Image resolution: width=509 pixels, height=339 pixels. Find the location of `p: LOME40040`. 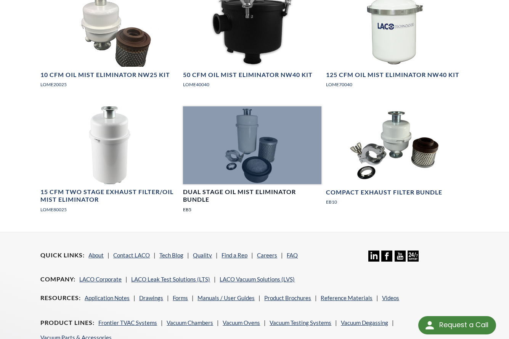

p: LOME40040 is located at coordinates (252, 84).